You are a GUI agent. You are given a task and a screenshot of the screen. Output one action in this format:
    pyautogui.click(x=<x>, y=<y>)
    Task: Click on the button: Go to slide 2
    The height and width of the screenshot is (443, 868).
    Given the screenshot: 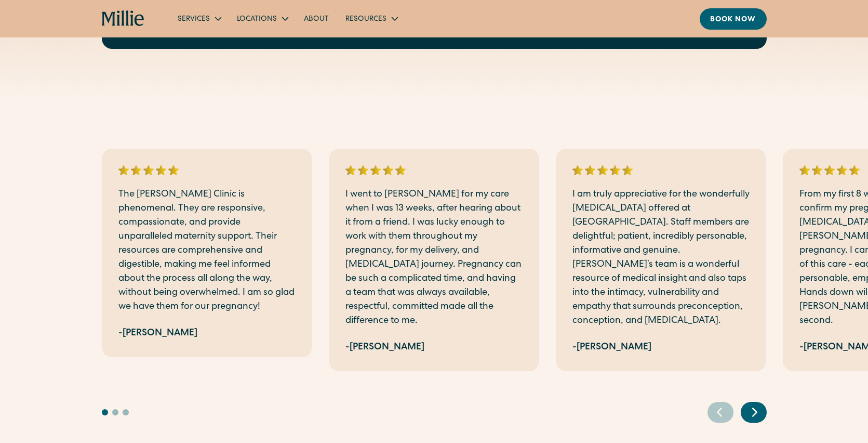 What is the action you would take?
    pyautogui.click(x=116, y=412)
    